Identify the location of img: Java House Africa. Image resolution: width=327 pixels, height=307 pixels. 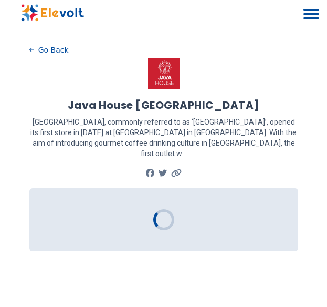
(164, 74).